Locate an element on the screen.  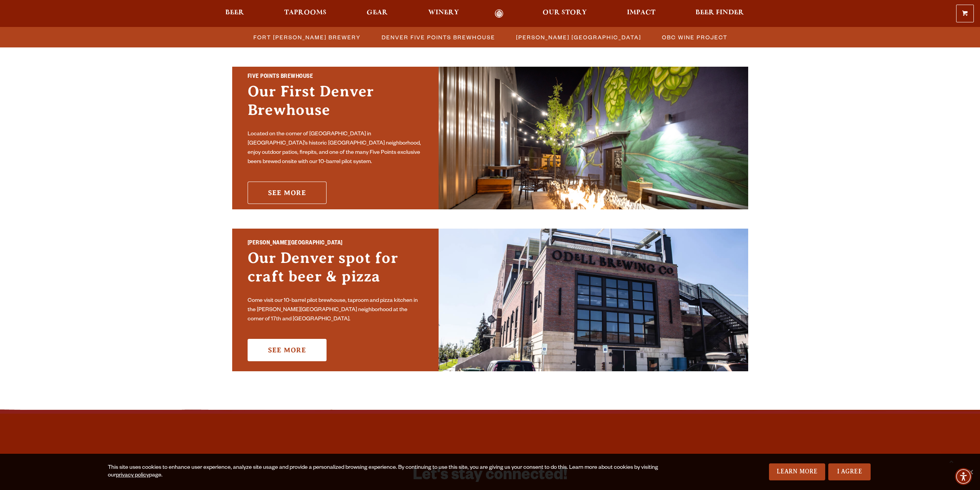
a: Impact is located at coordinates (641, 14).